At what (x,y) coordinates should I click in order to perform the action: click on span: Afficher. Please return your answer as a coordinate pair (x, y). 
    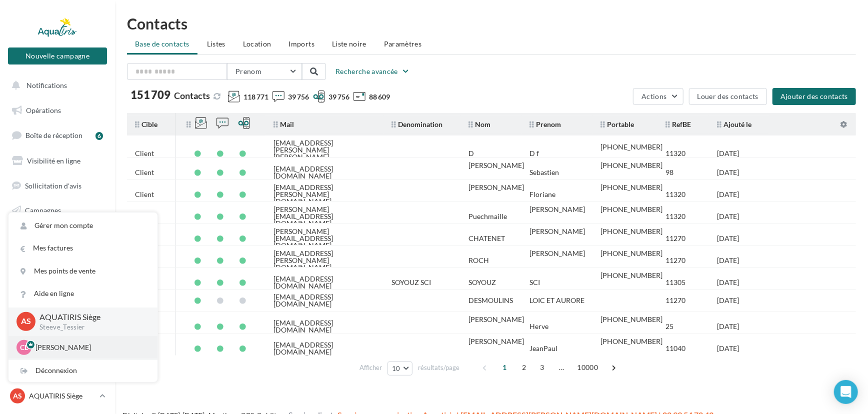
    Looking at the image, I should click on (371, 367).